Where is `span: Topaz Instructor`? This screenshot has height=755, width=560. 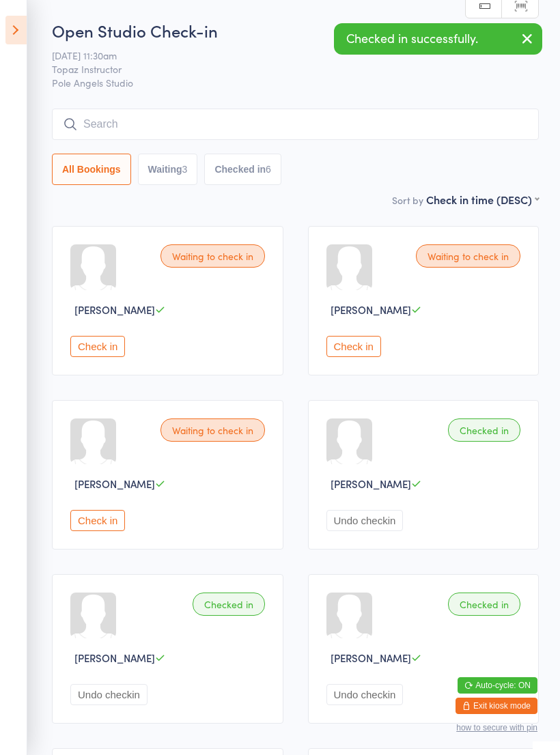 span: Topaz Instructor is located at coordinates (285, 69).